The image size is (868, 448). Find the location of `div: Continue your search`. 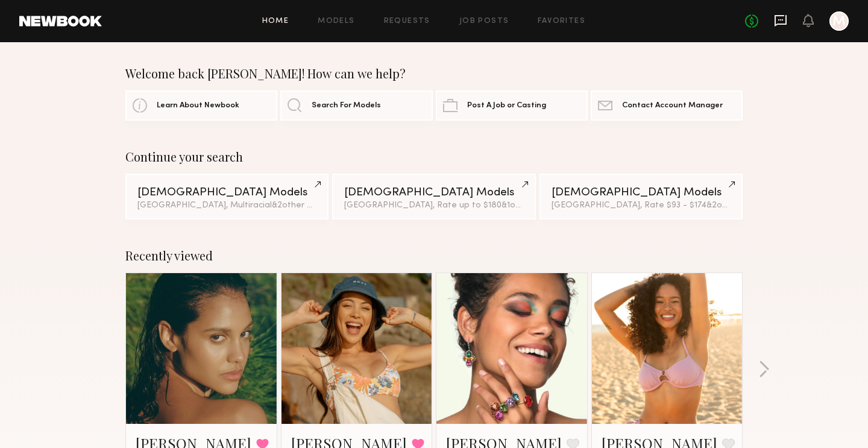

div: Continue your search is located at coordinates (434, 157).